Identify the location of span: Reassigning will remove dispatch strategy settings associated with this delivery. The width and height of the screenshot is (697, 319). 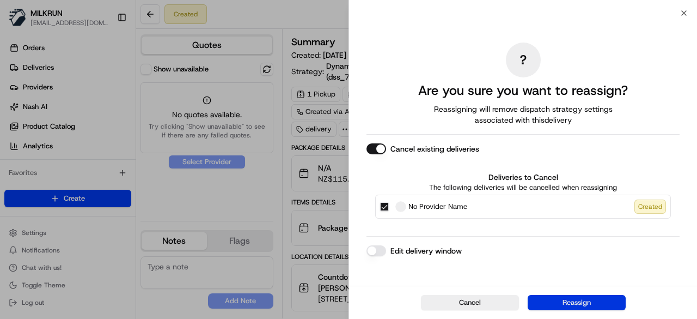
(523, 114).